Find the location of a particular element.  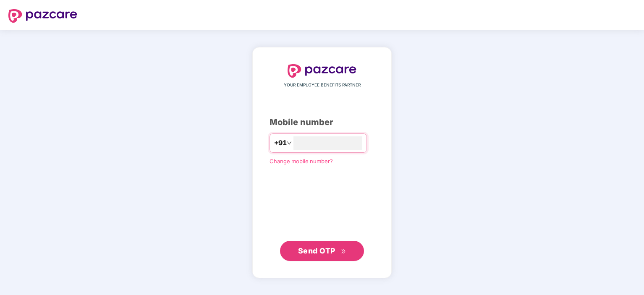

a: Change mobile number? is located at coordinates (301, 161).